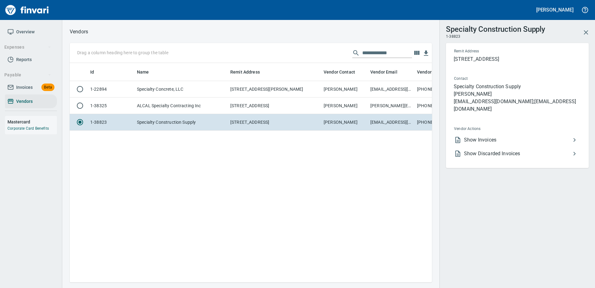 The image size is (595, 288). Describe the element at coordinates (24, 59) in the screenshot. I see `span: Reports` at that location.